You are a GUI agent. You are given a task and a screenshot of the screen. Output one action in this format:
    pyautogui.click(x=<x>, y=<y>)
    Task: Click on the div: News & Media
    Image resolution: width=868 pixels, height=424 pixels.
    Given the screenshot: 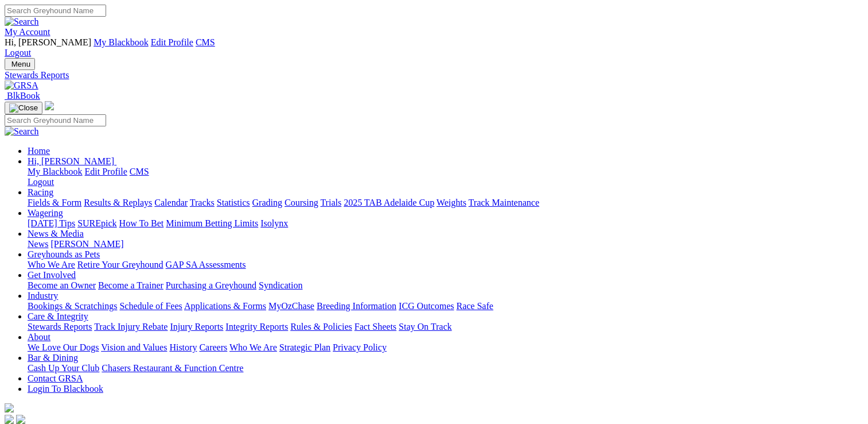 What is the action you would take?
    pyautogui.click(x=445, y=244)
    